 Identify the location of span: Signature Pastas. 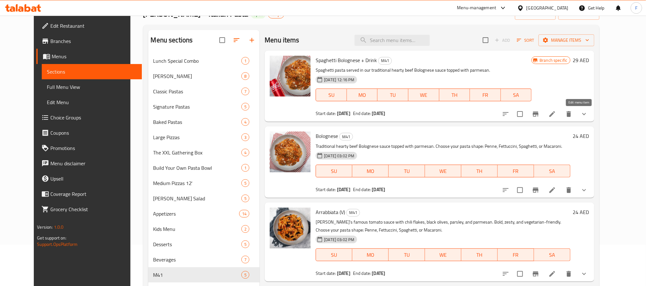
(197, 107).